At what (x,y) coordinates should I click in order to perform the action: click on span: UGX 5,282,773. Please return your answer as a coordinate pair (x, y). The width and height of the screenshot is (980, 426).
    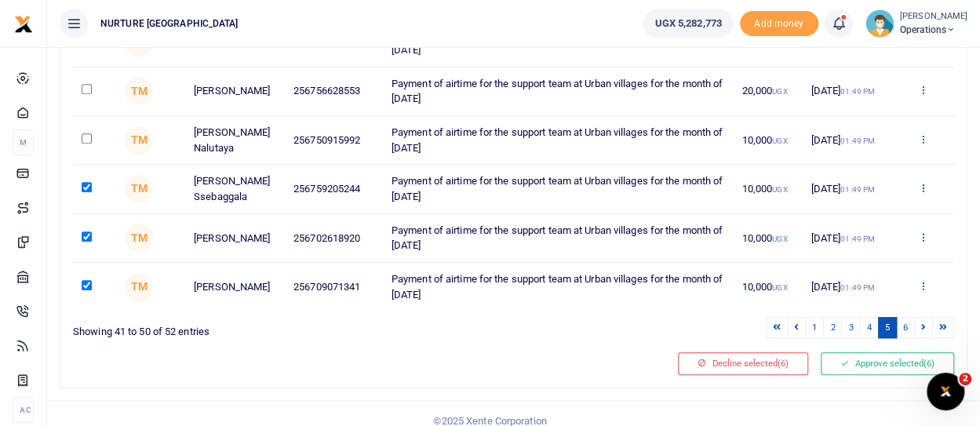
    Looking at the image, I should click on (687, 23).